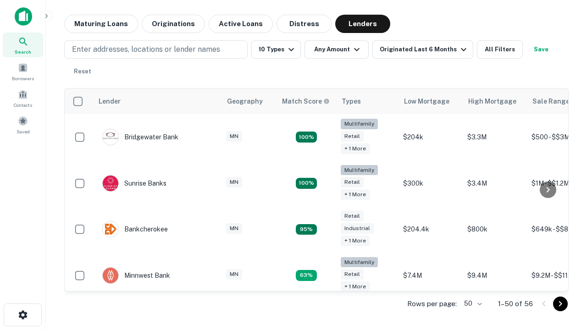  I want to click on th: High Mortgage, so click(495, 101).